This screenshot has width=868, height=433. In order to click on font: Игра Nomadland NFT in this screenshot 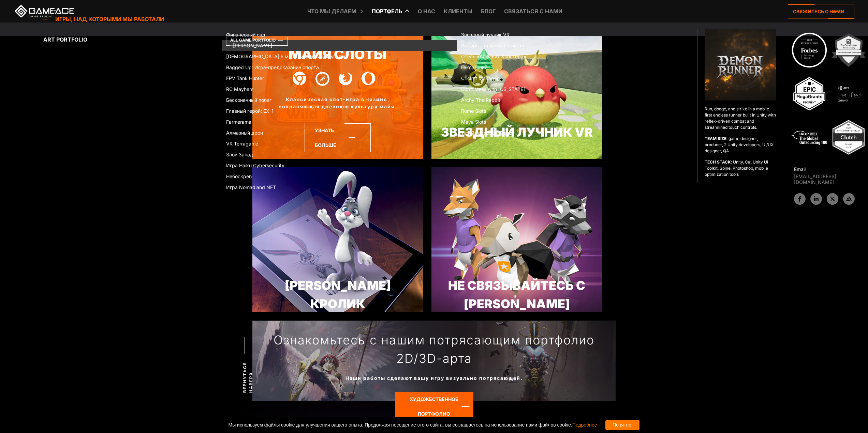, I will do `click(251, 187)`.